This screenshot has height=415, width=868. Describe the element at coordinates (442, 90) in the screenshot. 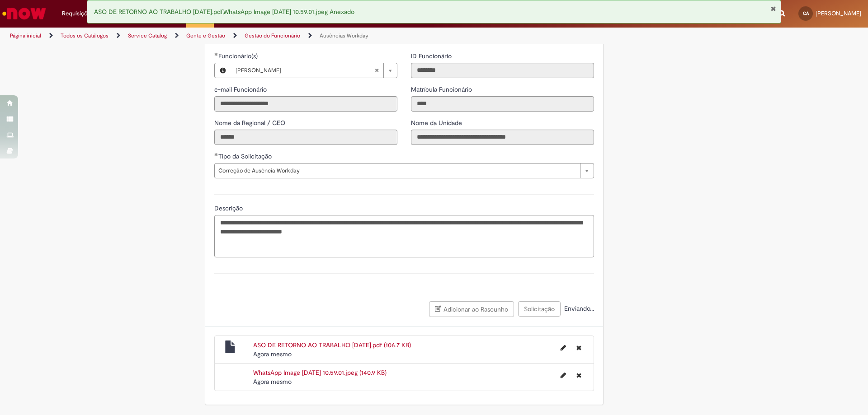

I see `span: Somente leitura - Matrícula Funcionário` at that location.